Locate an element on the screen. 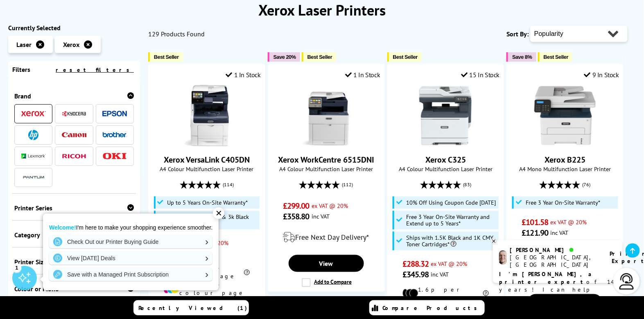 Image resolution: width=644 pixels, height=319 pixels. img: Xerox C325 is located at coordinates (445, 116).